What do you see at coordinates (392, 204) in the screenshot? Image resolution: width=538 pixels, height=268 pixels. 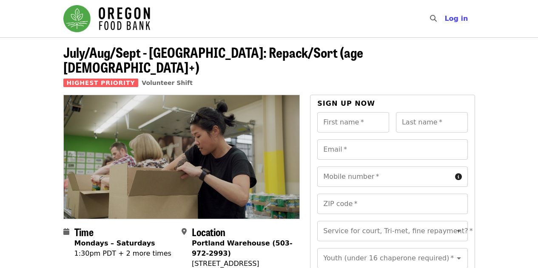 I see `input: ZIP code` at bounding box center [392, 204].